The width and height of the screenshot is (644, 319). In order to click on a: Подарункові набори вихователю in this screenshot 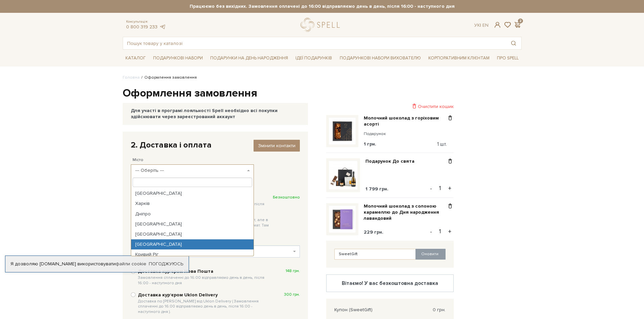, I will do `click(380, 58)`.